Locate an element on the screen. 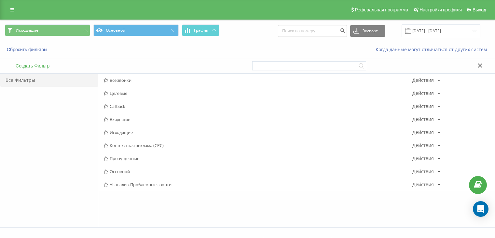 Image resolution: width=495 pixels, height=238 pixels. span: График is located at coordinates (201, 30).